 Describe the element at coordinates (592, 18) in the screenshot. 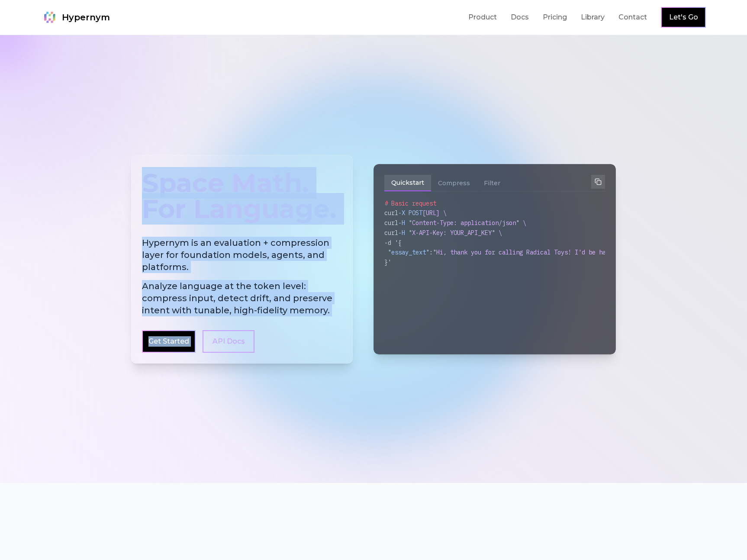

I see `a: Library` at that location.